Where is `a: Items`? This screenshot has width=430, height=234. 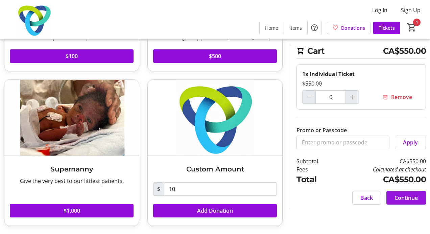 a: Items is located at coordinates (295, 28).